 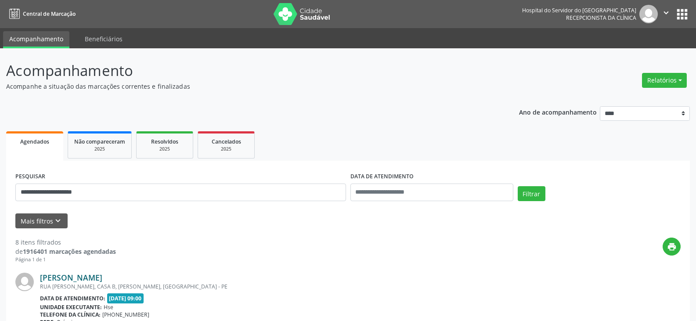 I want to click on strong: 1916401 marcações agendadas, so click(x=69, y=251).